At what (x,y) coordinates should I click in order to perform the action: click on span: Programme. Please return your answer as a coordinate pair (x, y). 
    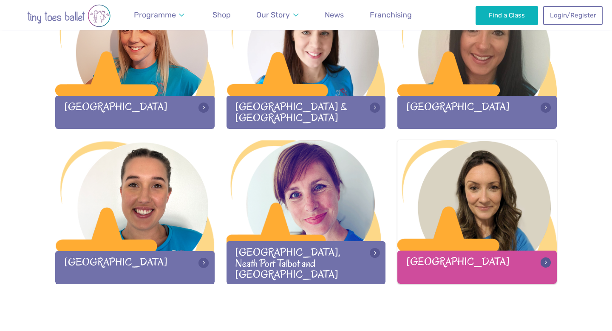
    Looking at the image, I should click on (155, 14).